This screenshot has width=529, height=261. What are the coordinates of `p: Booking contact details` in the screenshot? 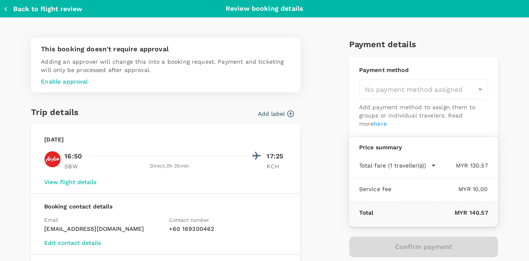 It's located at (166, 206).